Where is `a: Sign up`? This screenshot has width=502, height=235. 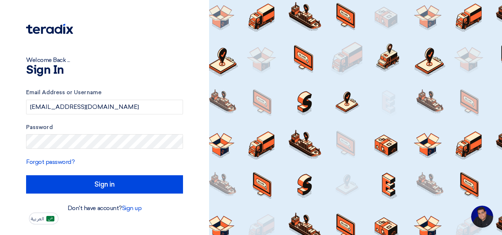 a: Sign up is located at coordinates (132, 208).